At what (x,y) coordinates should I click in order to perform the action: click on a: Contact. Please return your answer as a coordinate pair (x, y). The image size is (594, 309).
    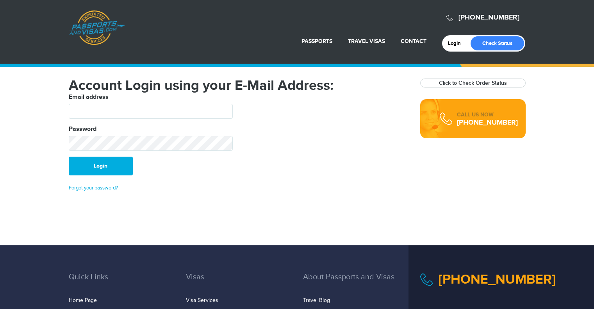
    Looking at the image, I should click on (413, 41).